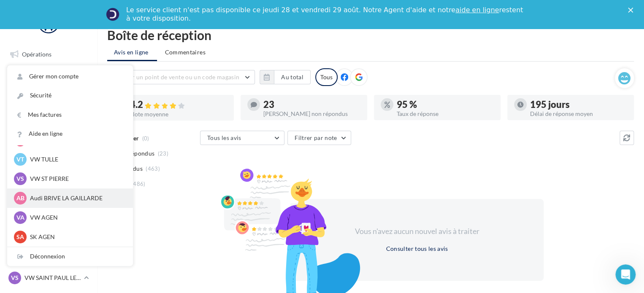 This screenshot has height=293, width=644. Describe the element at coordinates (70, 256) in the screenshot. I see `div: Déconnexion` at that location.